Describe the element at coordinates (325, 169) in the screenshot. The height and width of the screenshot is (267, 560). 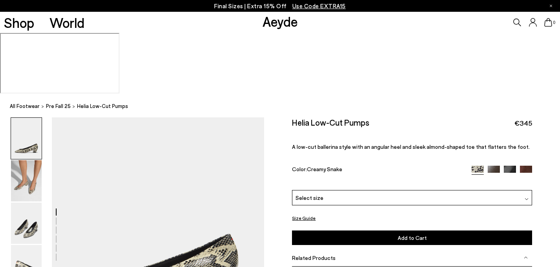
I see `span: Creamy Snake` at that location.